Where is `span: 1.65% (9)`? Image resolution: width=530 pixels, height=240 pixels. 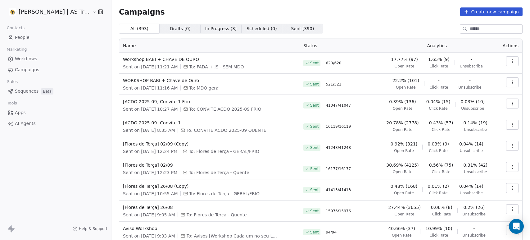 span: 1.65% (9) is located at coordinates (439, 59).